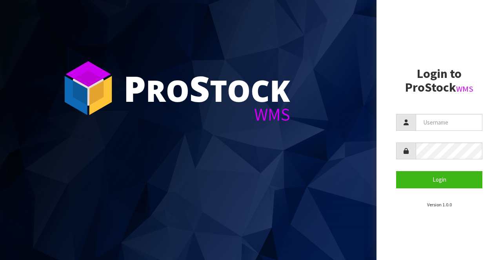 The width and height of the screenshot is (502, 260). I want to click on small: Version 1.0.0, so click(439, 205).